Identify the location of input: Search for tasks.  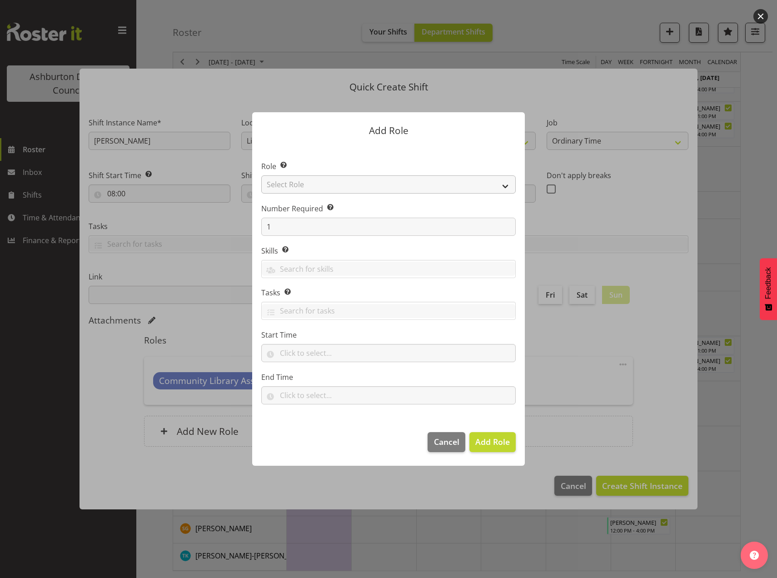
(388, 311).